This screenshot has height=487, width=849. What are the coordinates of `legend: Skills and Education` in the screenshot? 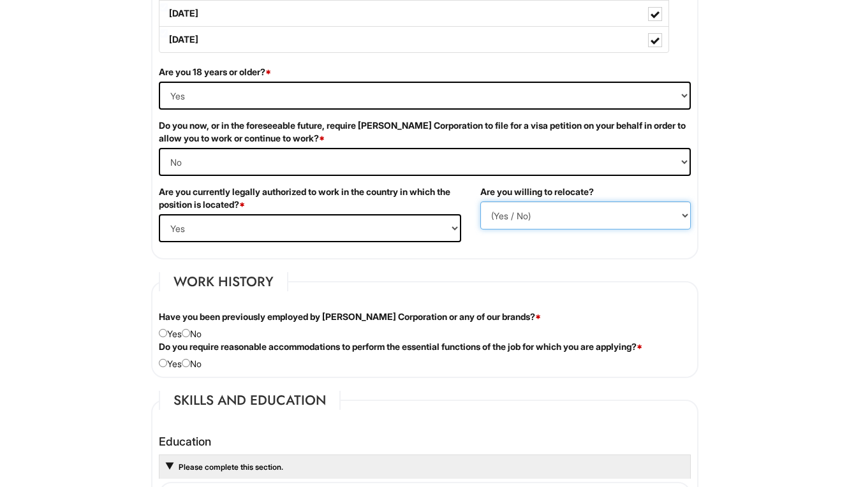 It's located at (249, 401).